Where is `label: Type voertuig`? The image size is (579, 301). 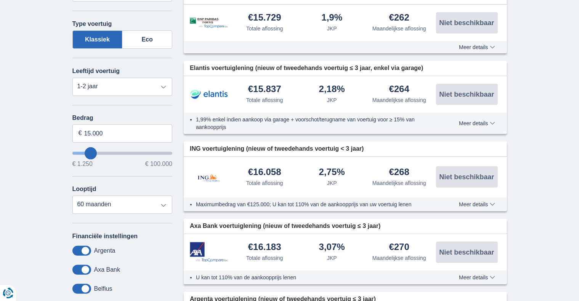
label: Type voertuig is located at coordinates (92, 24).